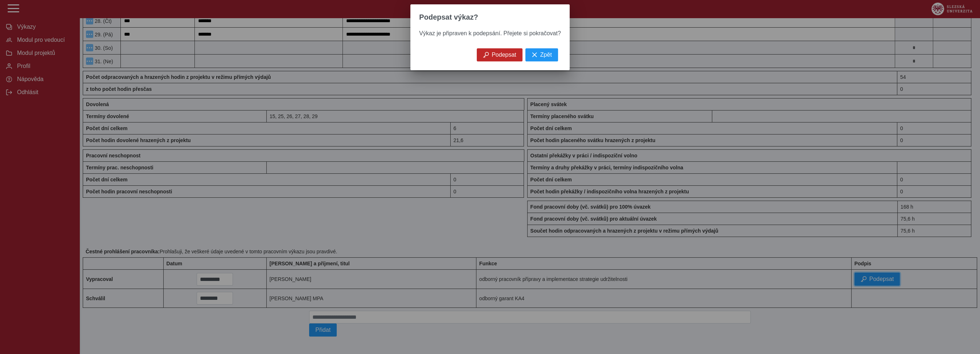  I want to click on span: Výkaz je připraven k podepsání. Přejete si pokračovat?, so click(490, 33).